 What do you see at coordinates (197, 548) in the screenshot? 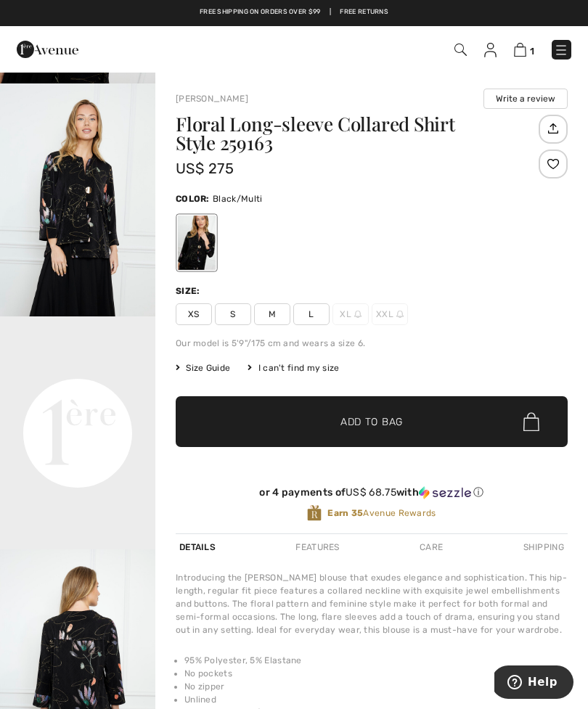
I see `div: Details` at bounding box center [197, 548].